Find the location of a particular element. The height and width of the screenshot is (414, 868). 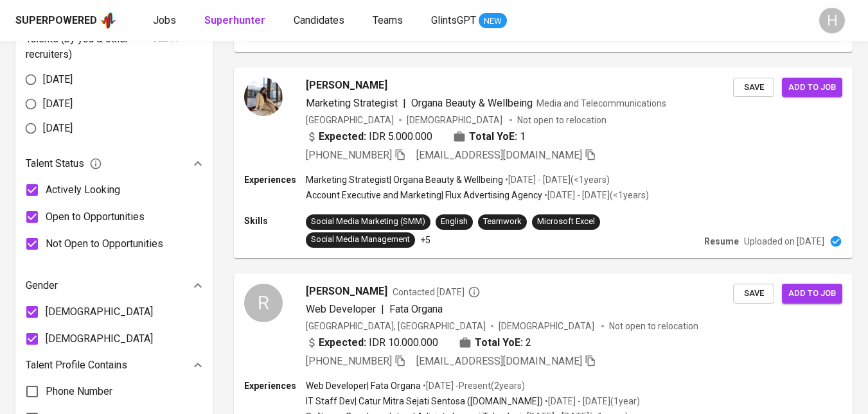

a: Candidates is located at coordinates (320, 21).